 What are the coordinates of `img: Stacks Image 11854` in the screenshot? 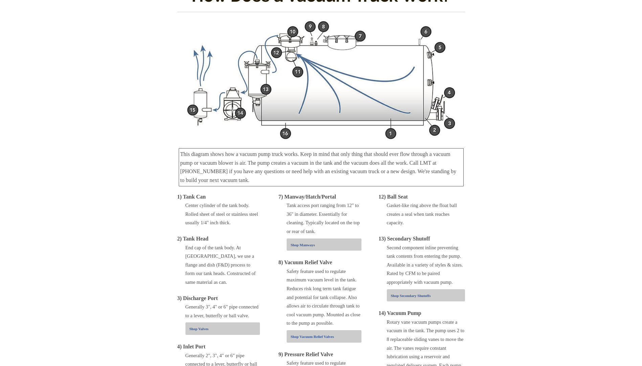 It's located at (321, 80).